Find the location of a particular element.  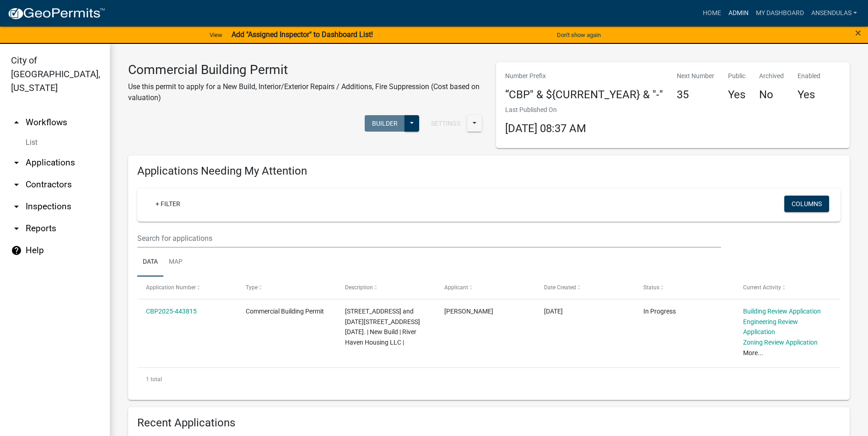

span: In Progress is located at coordinates (659, 311).